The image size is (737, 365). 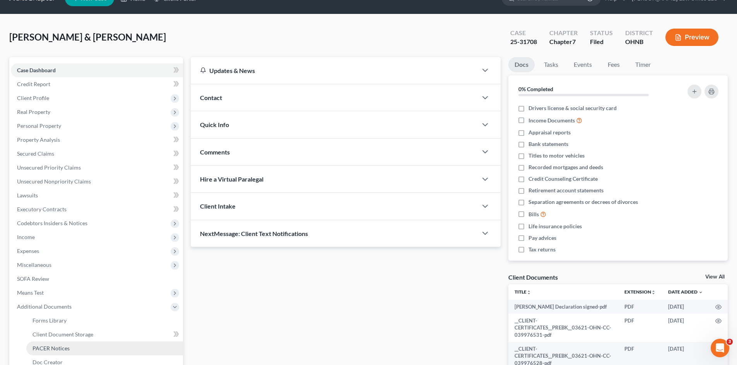 I want to click on span: Personal Property, so click(x=39, y=126).